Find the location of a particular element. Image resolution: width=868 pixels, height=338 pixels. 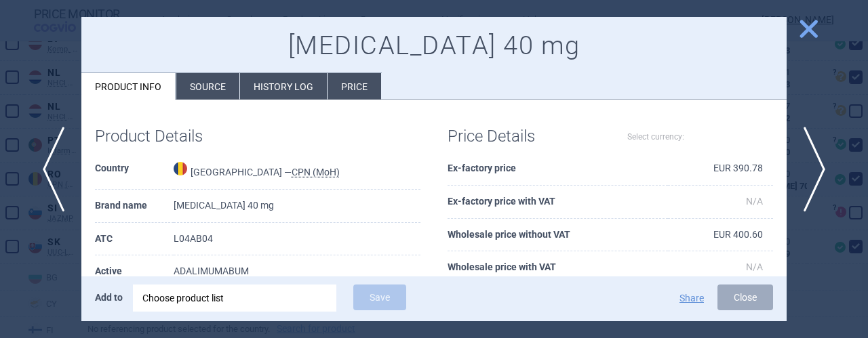

abbr: CPN (MoH) — Public Catalog - List of maximum prices for international purposes. Official versions... is located at coordinates (315, 172).